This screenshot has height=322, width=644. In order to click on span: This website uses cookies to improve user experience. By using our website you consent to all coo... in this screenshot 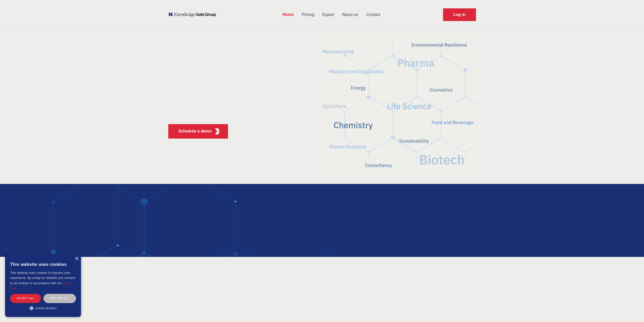, I will do `click(42, 278)`.